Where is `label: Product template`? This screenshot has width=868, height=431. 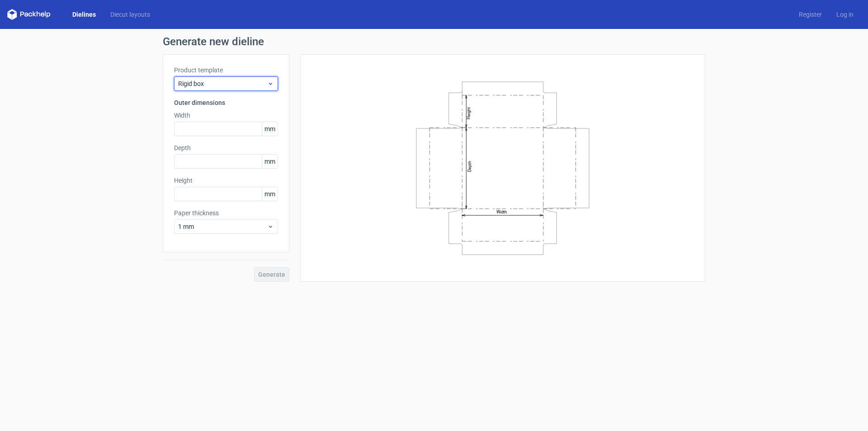
label: Product template is located at coordinates (226, 70).